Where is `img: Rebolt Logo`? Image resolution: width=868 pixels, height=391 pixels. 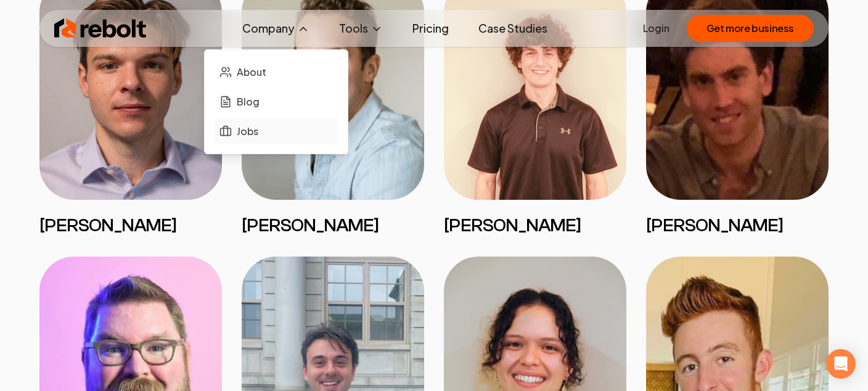
img: Rebolt Logo is located at coordinates (100, 29).